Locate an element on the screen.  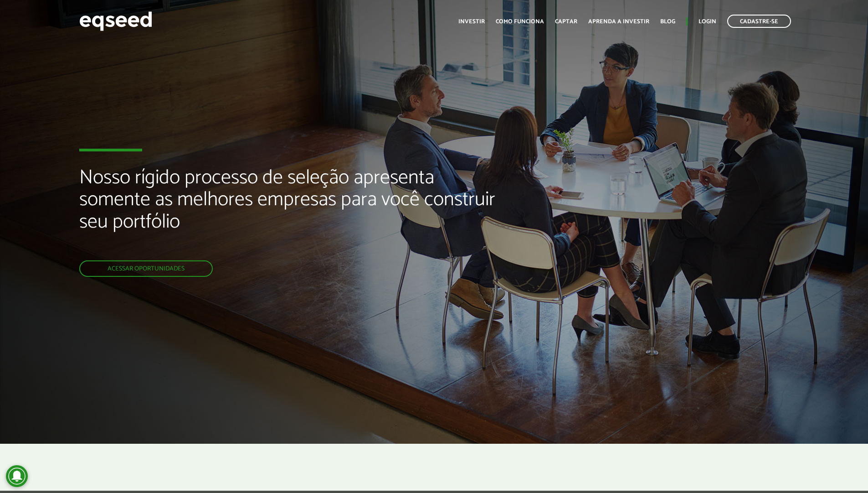
a: Cadastre-se is located at coordinates (760, 21).